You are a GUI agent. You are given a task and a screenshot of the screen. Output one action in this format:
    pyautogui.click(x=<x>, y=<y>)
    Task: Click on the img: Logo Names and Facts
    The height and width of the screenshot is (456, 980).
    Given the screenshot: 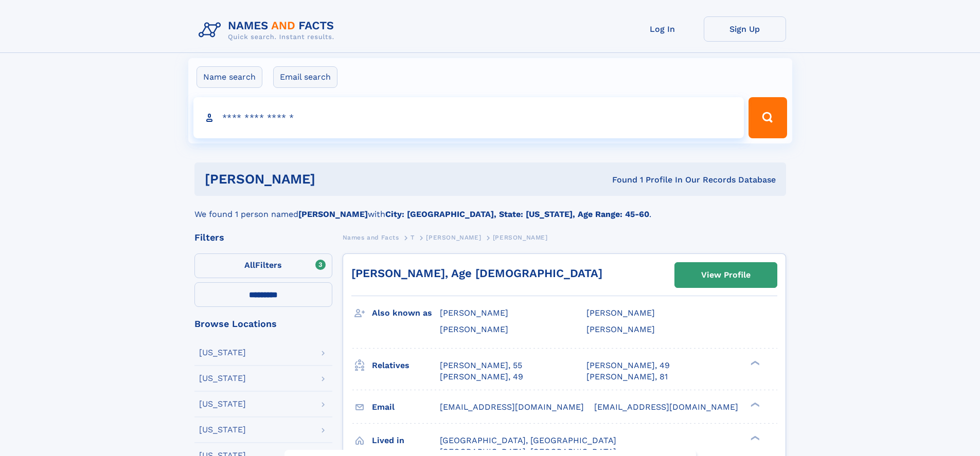 What is the action you would take?
    pyautogui.click(x=269, y=30)
    